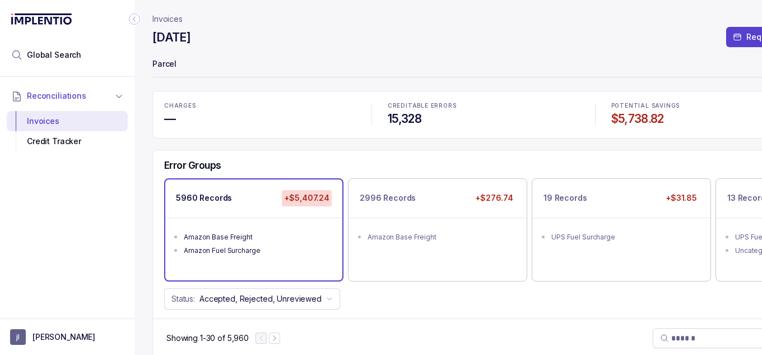 This screenshot has height=355, width=762. I want to click on div: Credit Tracker, so click(67, 141).